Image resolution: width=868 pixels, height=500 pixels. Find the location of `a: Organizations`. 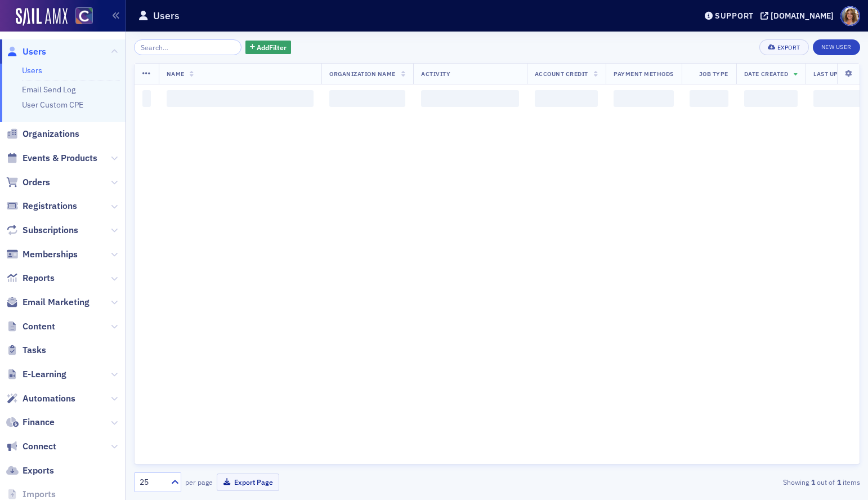

a: Organizations is located at coordinates (43, 134).